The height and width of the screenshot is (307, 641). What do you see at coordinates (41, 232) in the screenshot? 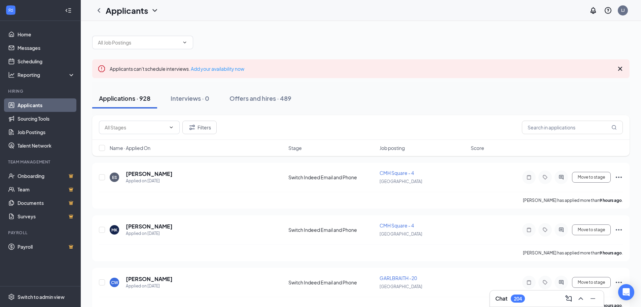
I see `div: Payroll` at bounding box center [41, 232].